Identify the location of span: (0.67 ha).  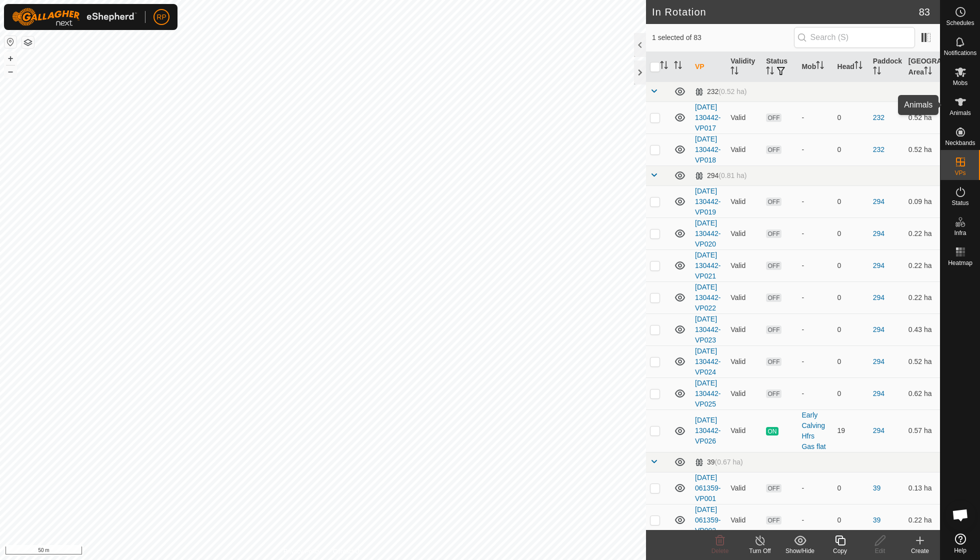
(729, 462).